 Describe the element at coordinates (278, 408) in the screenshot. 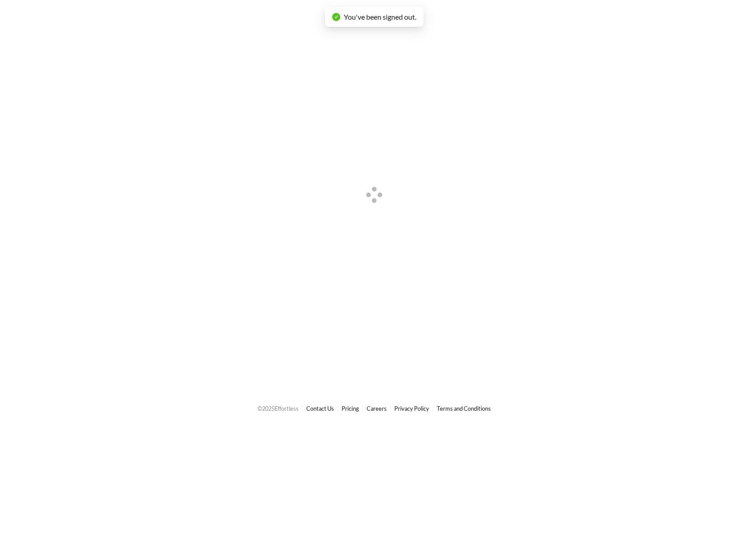

I see `span: © 2025 Effortless` at that location.